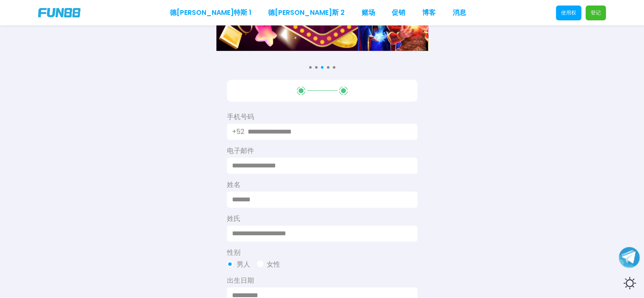 The image size is (644, 298). What do you see at coordinates (234, 219) in the screenshot?
I see `font: 姓氏` at bounding box center [234, 219].